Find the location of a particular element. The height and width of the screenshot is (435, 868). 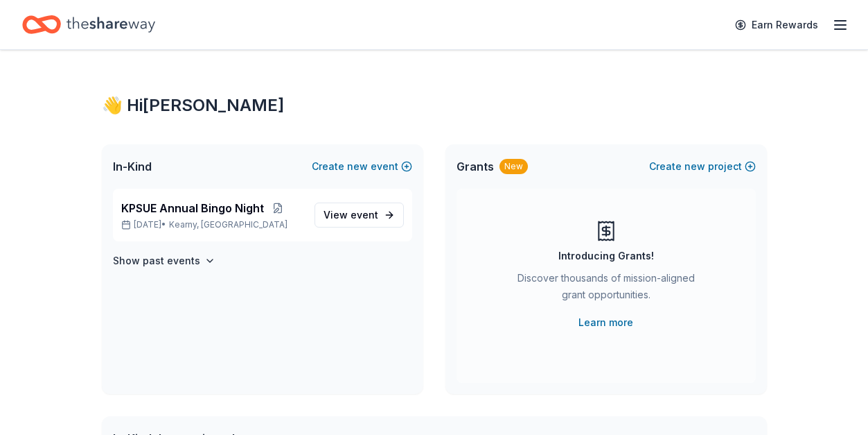

h4: Show past events is located at coordinates (157, 261).